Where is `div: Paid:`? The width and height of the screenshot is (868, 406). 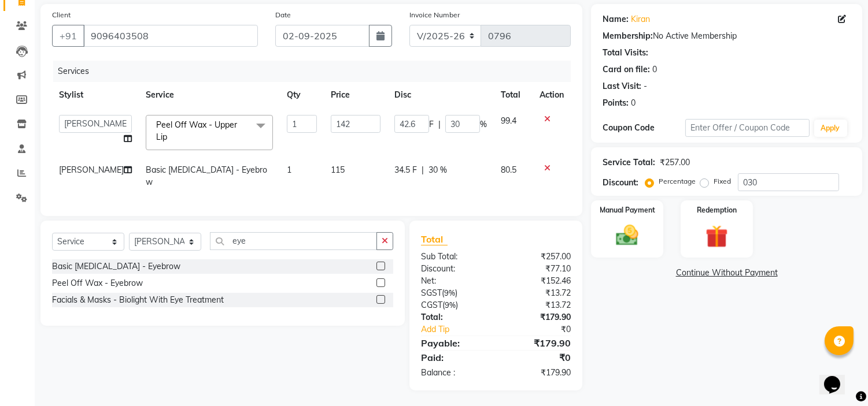
div: Paid: is located at coordinates (454, 358).